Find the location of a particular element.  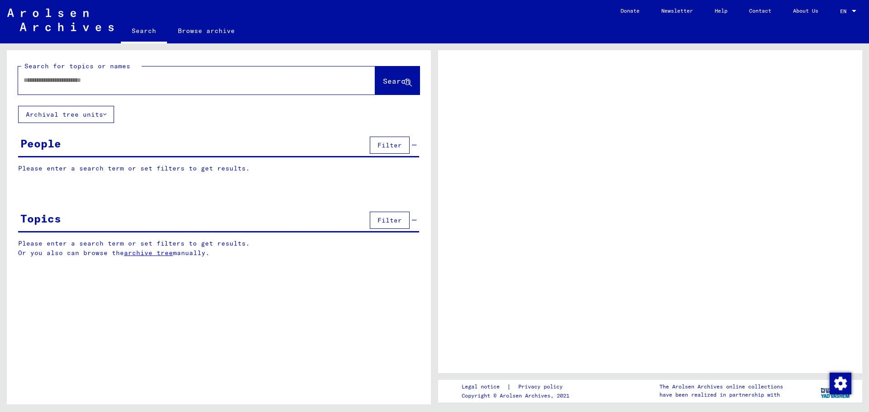

p: Please enter a search term or set filters to get results. Or you also can browse the manually. is located at coordinates (219, 248).